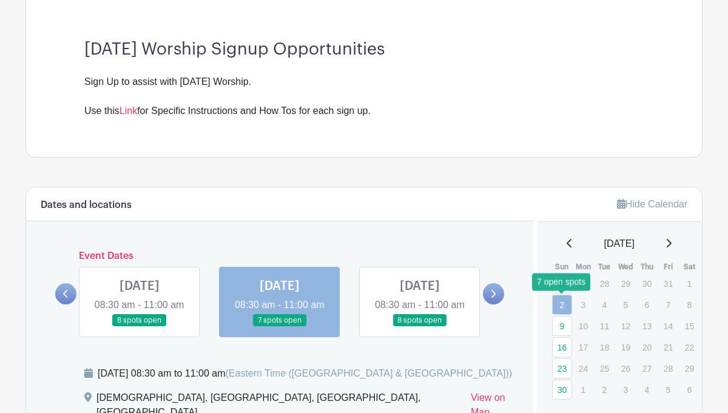 The width and height of the screenshot is (728, 413). I want to click on p: 30, so click(647, 283).